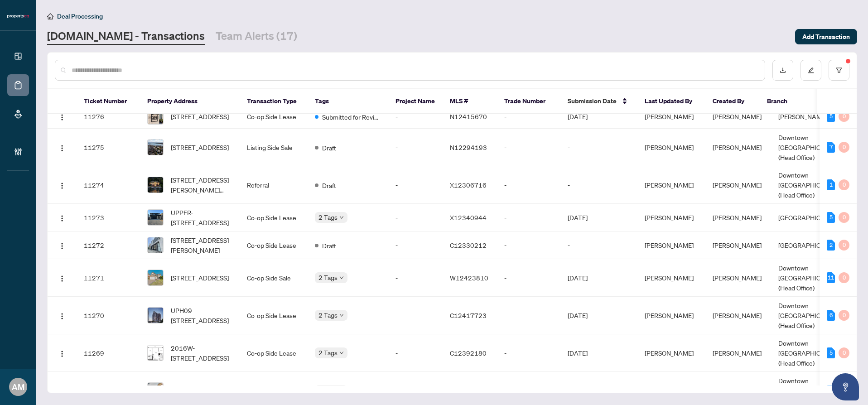 Image resolution: width=868 pixels, height=405 pixels. I want to click on span: edit, so click(811, 70).